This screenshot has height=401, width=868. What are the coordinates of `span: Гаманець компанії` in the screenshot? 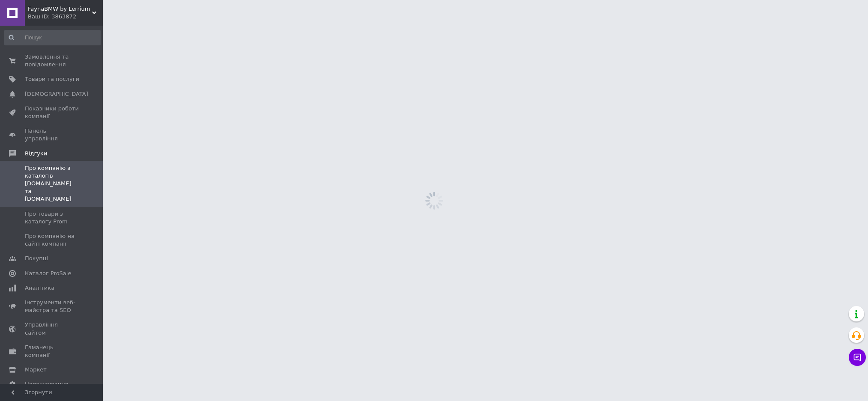 It's located at (52, 352).